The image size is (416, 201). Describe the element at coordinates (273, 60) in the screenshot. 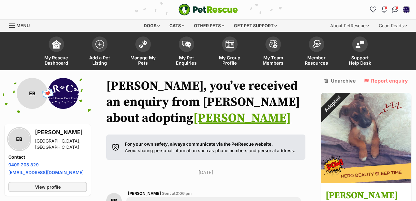

I see `span: My Team Members` at that location.